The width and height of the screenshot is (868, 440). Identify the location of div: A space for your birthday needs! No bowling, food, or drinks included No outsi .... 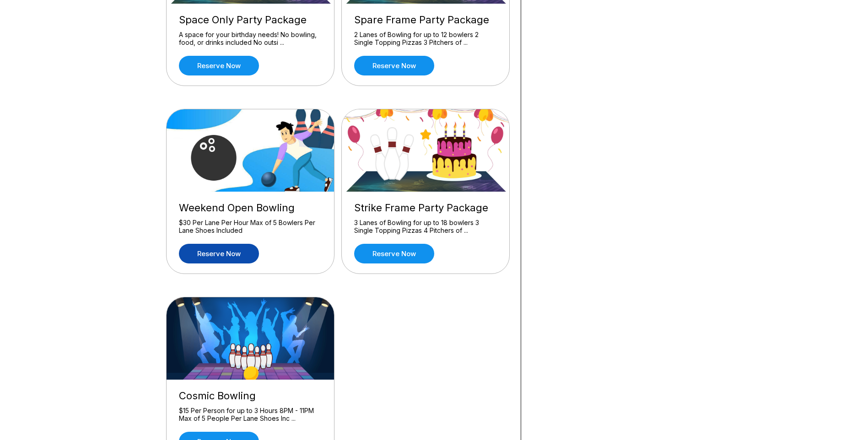
(250, 39).